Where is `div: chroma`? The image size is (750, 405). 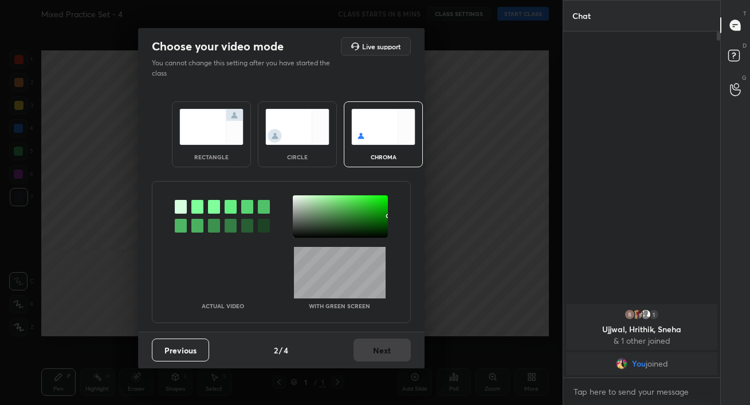 div: chroma is located at coordinates (383, 157).